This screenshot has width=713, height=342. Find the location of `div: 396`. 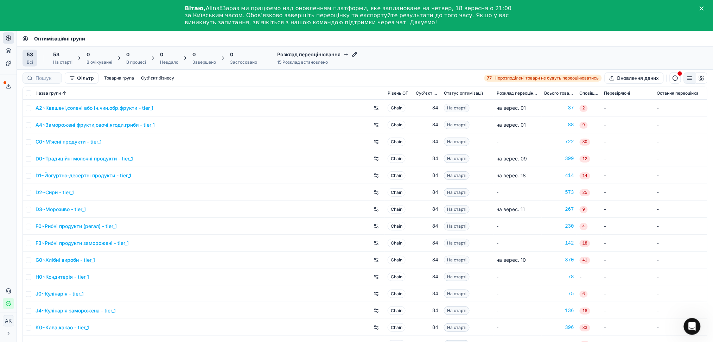

div: 396 is located at coordinates (559, 327).